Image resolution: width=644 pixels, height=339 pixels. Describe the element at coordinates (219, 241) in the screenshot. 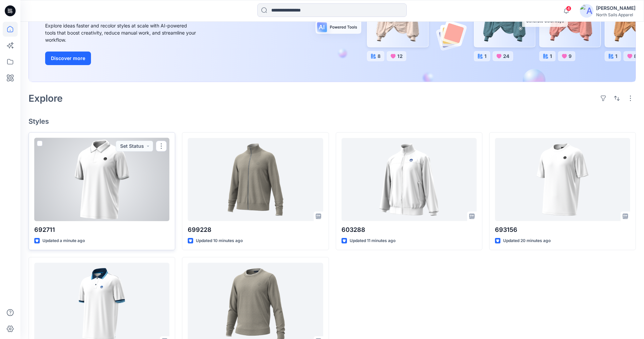

I see `p: Updated 10 minutes ago` at that location.